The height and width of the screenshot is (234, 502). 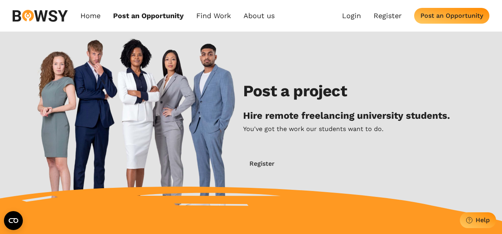 I want to click on a: Home, so click(x=90, y=16).